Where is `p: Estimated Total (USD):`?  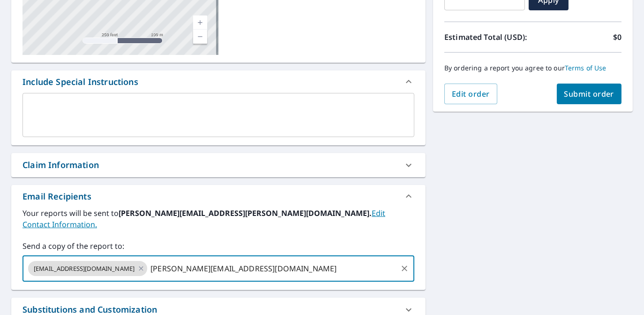
p: Estimated Total (USD): is located at coordinates (489, 37).